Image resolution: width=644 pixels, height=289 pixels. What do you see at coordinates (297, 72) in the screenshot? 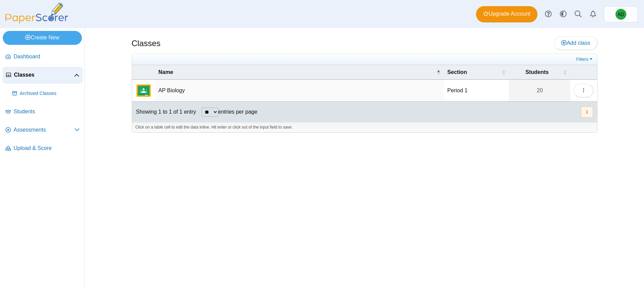
I see `span: Name` at bounding box center [297, 72].